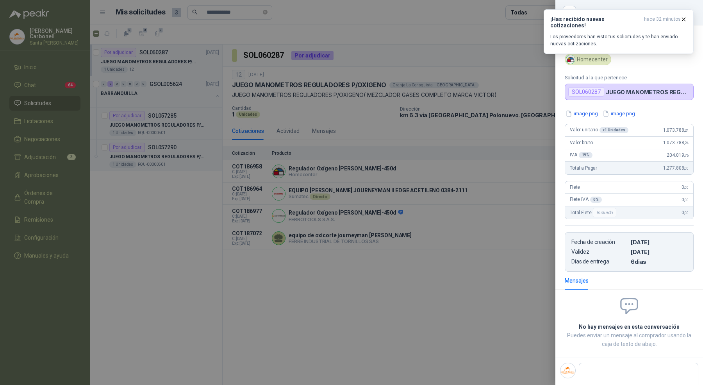 The height and width of the screenshot is (385, 703). I want to click on p: Puedes enviar un mensaje al comprador usando la caja de texto de abajo., so click(629, 339).